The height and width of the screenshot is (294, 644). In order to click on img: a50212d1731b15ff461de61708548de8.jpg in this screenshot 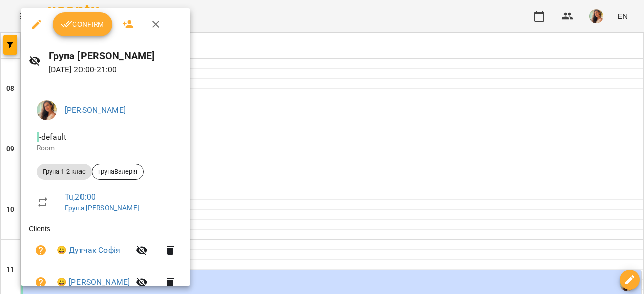, I will do `click(47, 110)`.